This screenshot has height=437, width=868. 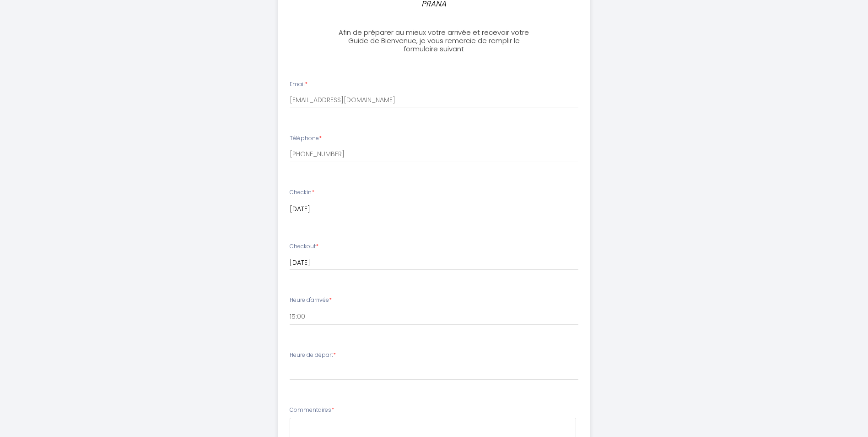 What do you see at coordinates (302, 193) in the screenshot?
I see `label: Checkin` at bounding box center [302, 193].